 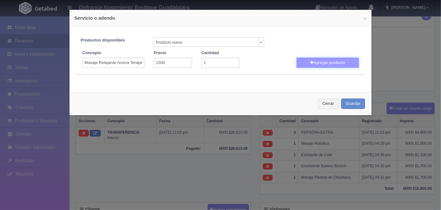 I want to click on span: Producto nuevo, so click(x=206, y=42).